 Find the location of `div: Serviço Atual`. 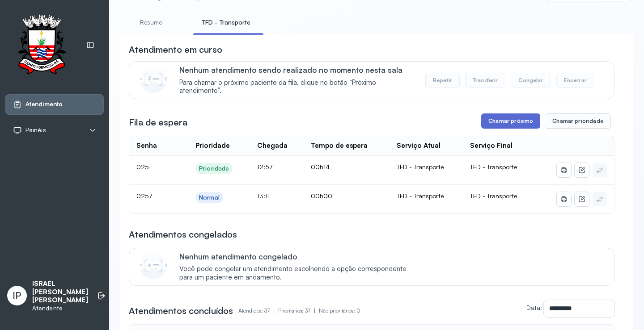

div: Serviço Atual is located at coordinates (418, 146).